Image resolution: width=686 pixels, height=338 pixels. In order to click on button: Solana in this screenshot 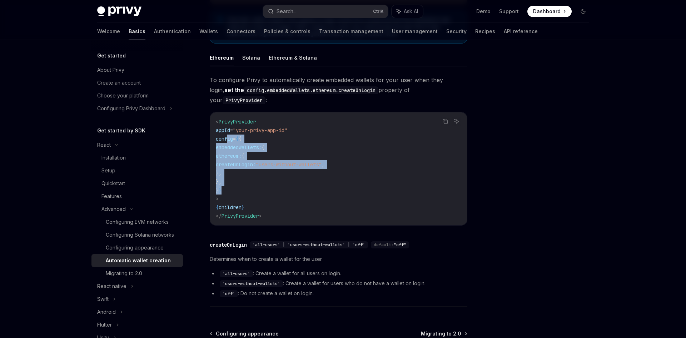, I will do `click(251, 57)`.